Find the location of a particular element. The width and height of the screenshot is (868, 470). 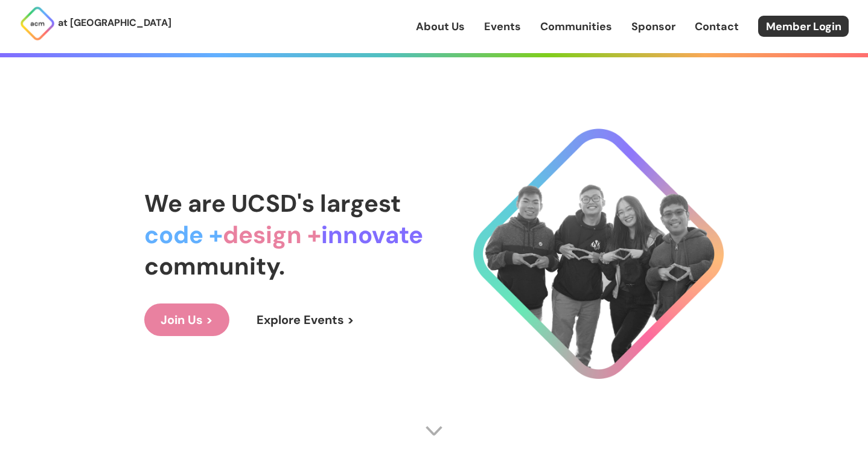

span: We are UCSD's largest is located at coordinates (272, 204).